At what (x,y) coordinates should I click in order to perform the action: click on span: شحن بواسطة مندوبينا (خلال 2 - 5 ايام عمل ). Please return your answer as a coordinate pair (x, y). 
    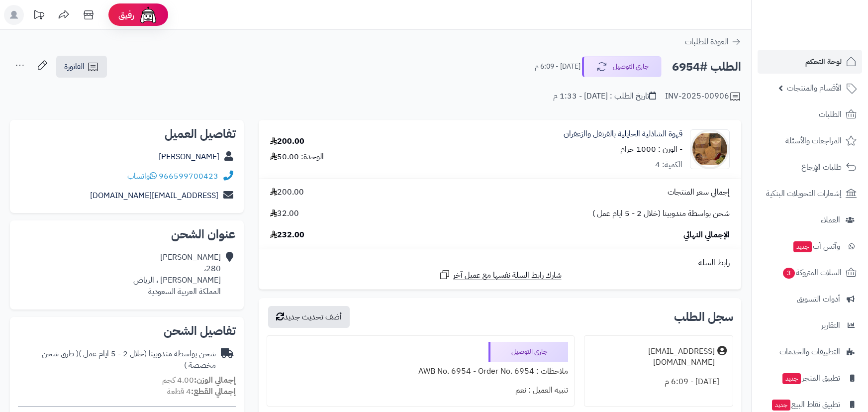
    Looking at the image, I should click on (661, 214).